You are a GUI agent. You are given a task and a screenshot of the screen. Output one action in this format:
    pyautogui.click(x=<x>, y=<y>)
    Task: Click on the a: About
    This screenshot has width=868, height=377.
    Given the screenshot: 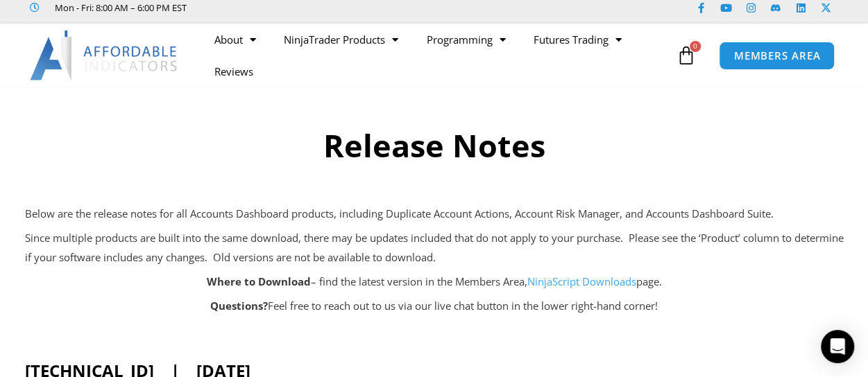 What is the action you would take?
    pyautogui.click(x=235, y=40)
    